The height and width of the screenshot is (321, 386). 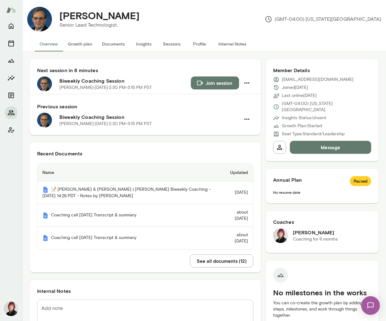 I want to click on button: Internal Notes, so click(x=232, y=44).